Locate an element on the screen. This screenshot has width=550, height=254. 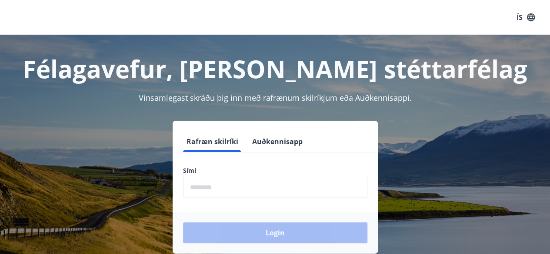
label: Sími is located at coordinates (275, 171).